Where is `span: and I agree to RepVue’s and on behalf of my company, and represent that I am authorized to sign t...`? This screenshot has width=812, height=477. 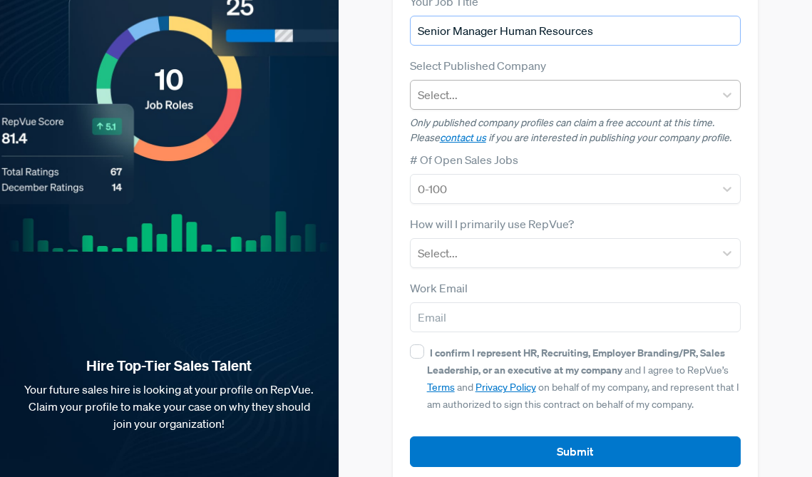
span: and I agree to RepVue’s and on behalf of my company, and represent that I am authorized to sign t... is located at coordinates (583, 378).